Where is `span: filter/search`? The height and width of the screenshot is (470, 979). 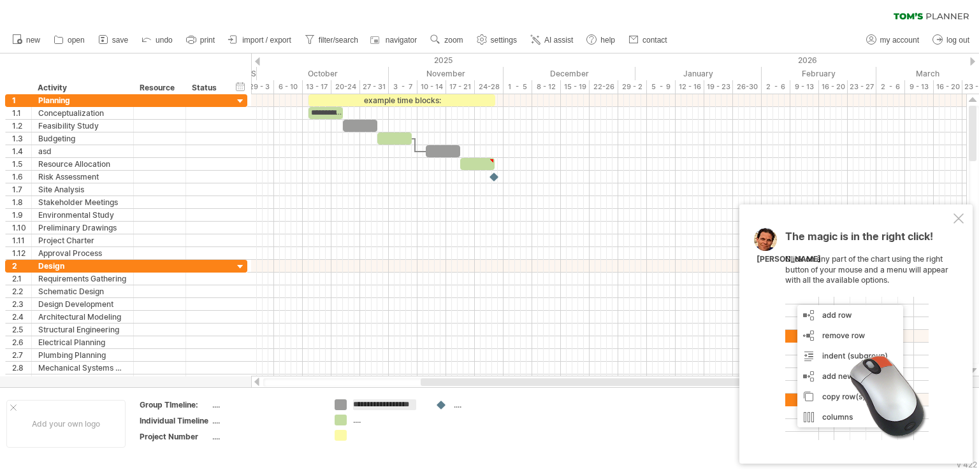
span: filter/search is located at coordinates (339, 40).